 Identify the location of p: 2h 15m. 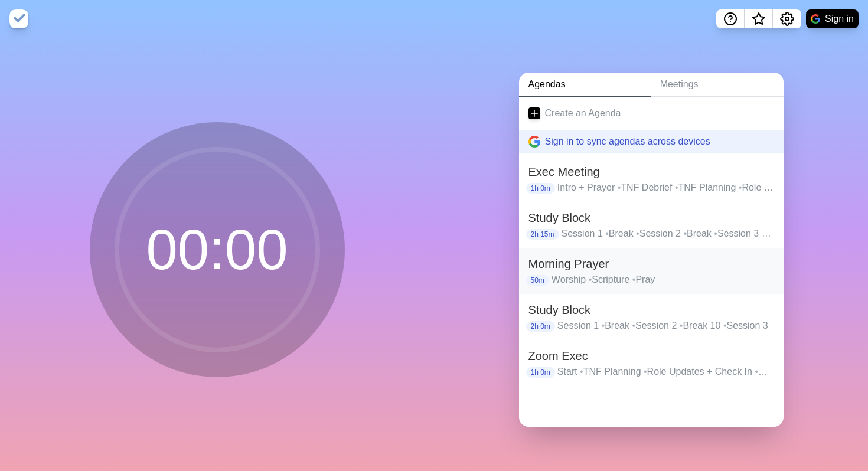
(543, 234).